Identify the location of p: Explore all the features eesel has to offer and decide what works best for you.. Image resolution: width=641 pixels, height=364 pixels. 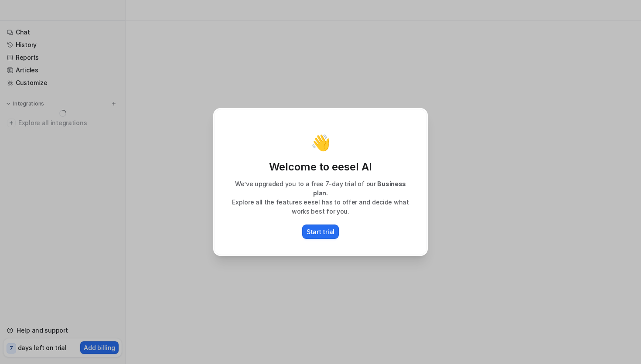
(320, 206).